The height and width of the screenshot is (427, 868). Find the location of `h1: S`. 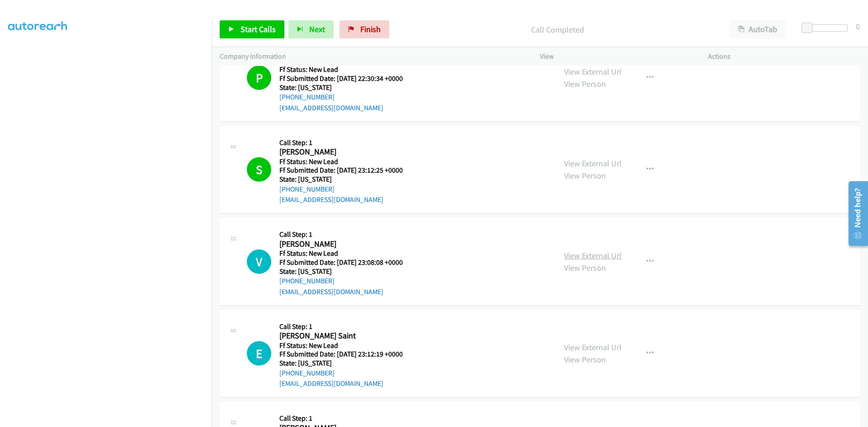

h1: S is located at coordinates (259, 169).